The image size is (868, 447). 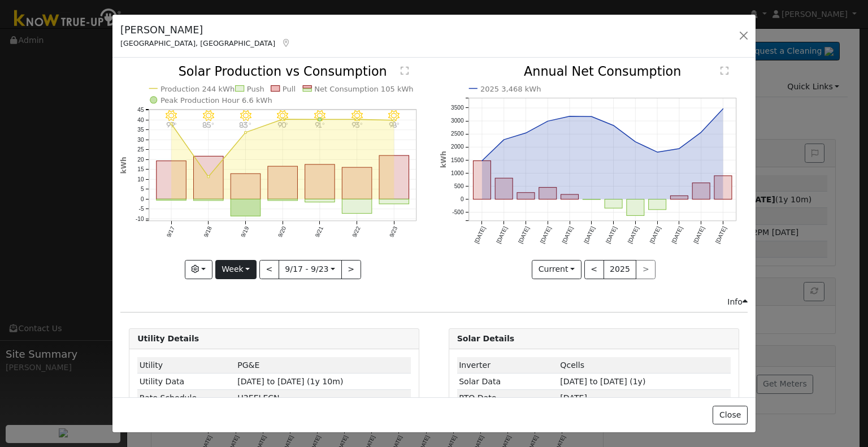 What do you see at coordinates (458, 186) in the screenshot?
I see `text: 500` at bounding box center [458, 186].